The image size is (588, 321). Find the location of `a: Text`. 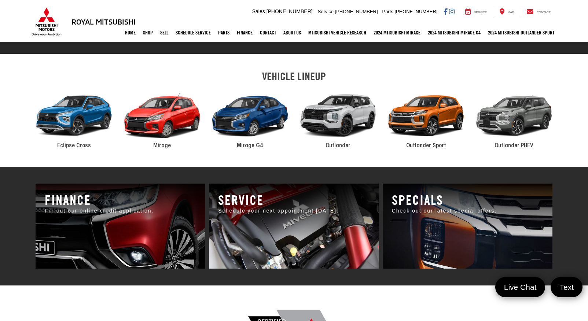

a: Text is located at coordinates (566, 287).